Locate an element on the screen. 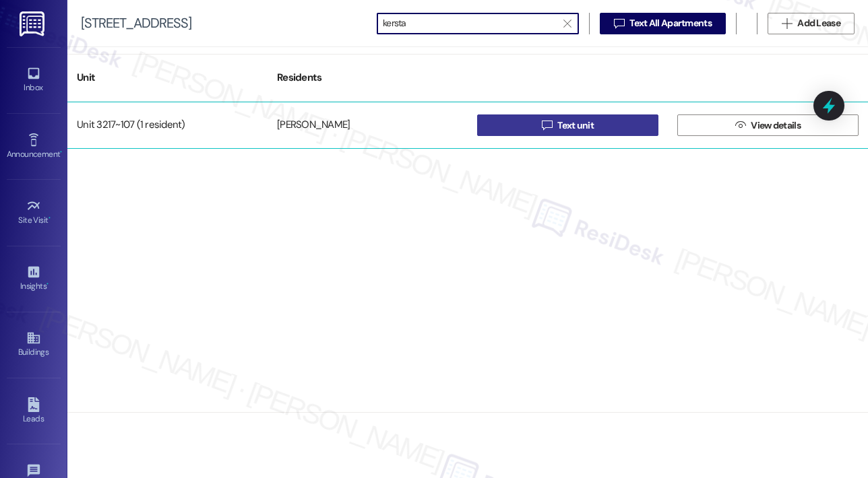 The image size is (868, 478). input: Search by resident name or unit number is located at coordinates (470, 24).